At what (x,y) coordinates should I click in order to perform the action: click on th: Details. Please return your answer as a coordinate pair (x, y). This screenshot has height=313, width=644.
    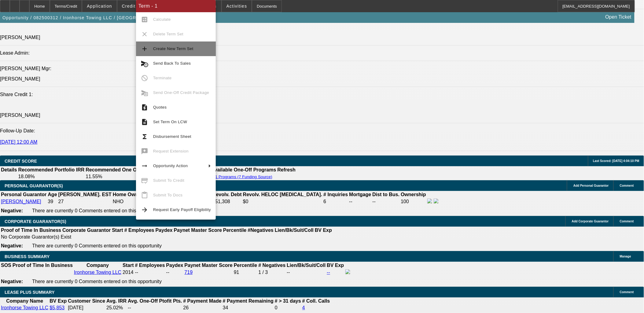
    Looking at the image, I should click on (9, 170).